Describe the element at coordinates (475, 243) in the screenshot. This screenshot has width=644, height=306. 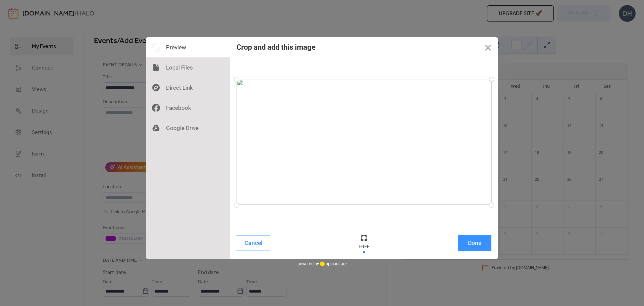
I see `button: Done` at that location.